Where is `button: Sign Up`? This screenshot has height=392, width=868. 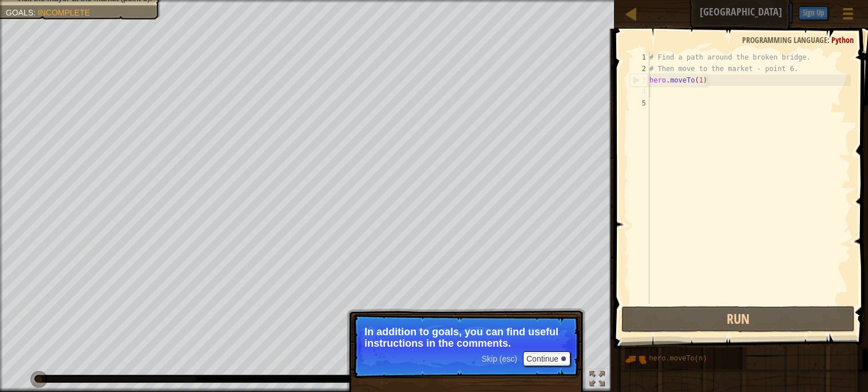
button: Sign Up is located at coordinates (814, 13).